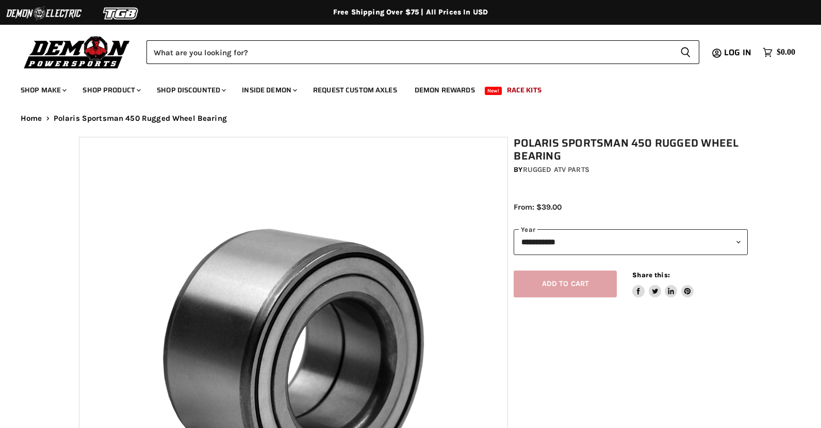 This screenshot has height=428, width=821. What do you see at coordinates (140, 118) in the screenshot?
I see `span: Polaris Sportsman 450 Rugged Wheel Bearing` at bounding box center [140, 118].